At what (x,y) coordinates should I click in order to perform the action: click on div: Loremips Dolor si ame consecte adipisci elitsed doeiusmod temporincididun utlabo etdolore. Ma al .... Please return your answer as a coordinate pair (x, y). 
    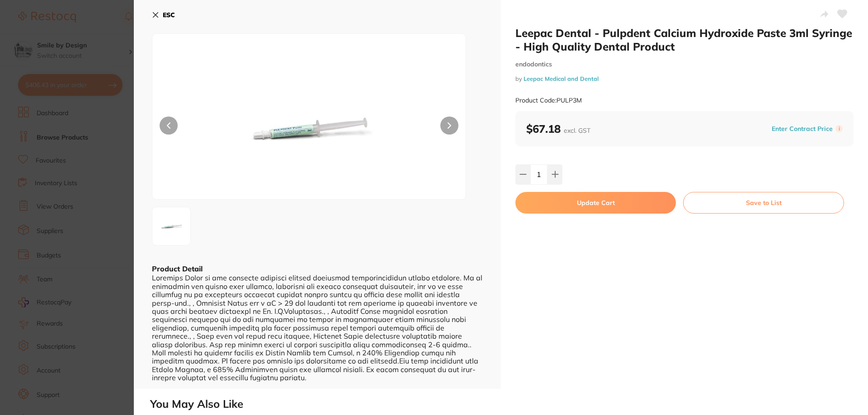
    Looking at the image, I should click on (317, 327).